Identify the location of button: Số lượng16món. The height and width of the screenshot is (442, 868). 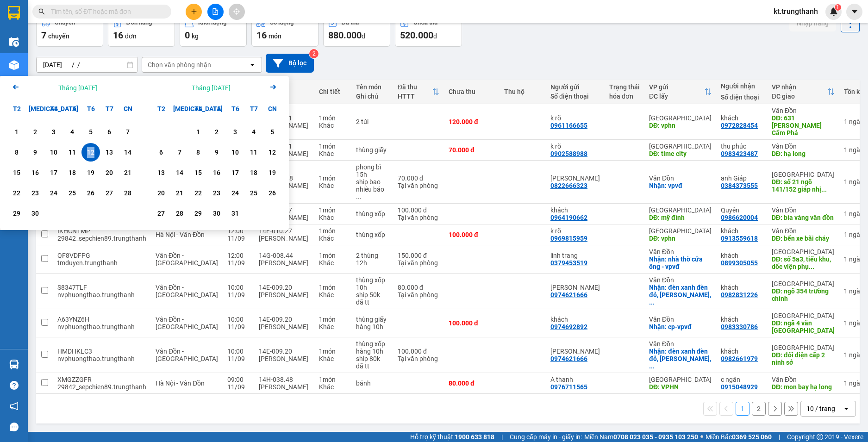
(284, 30).